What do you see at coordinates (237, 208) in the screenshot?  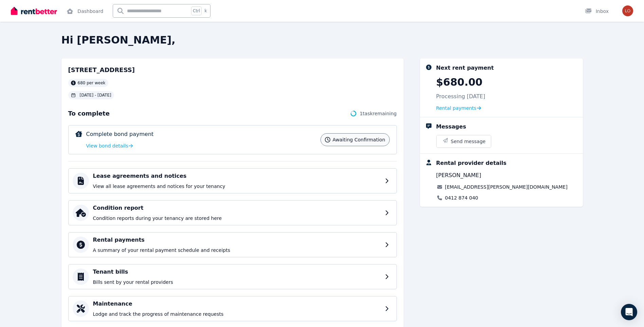 I see `h4: Condition report` at bounding box center [237, 208].